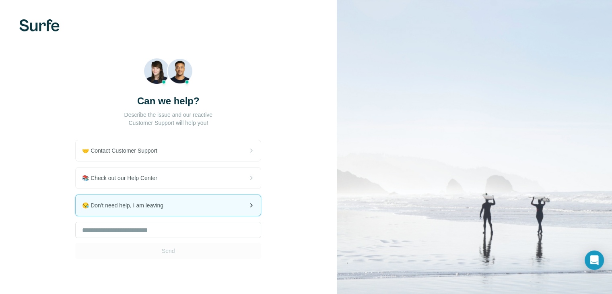 This screenshot has width=612, height=294. Describe the element at coordinates (123, 178) in the screenshot. I see `span: 📚 Check out our Help Center` at that location.